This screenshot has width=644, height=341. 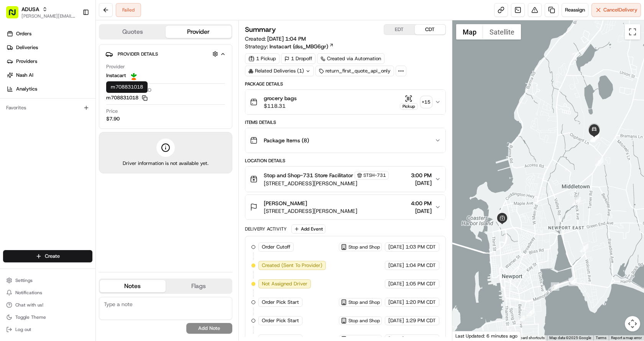 What do you see at coordinates (299, 46) in the screenshot?
I see `span: Instacart (dss_MBG6gr)` at bounding box center [299, 46].